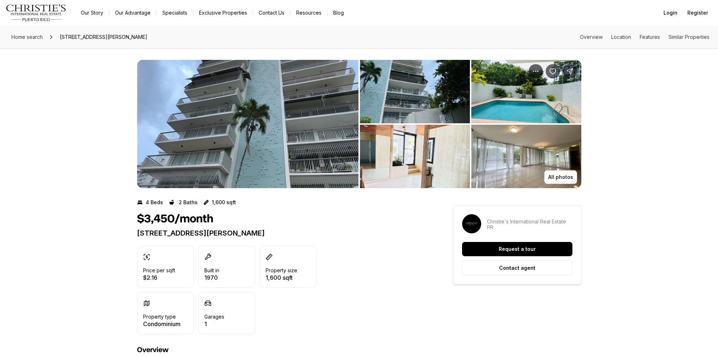 The image size is (718, 356). Describe the element at coordinates (175, 13) in the screenshot. I see `a: Specialists` at that location.